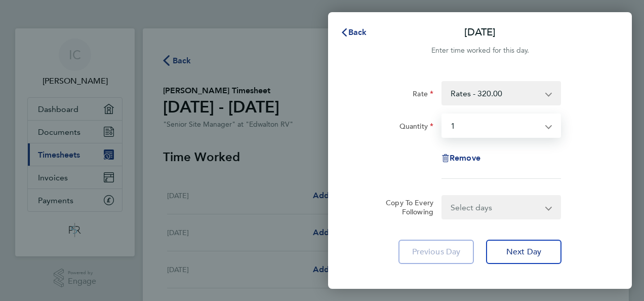 Image resolution: width=644 pixels, height=301 pixels. I want to click on label: Copy To Every Following, so click(405, 207).